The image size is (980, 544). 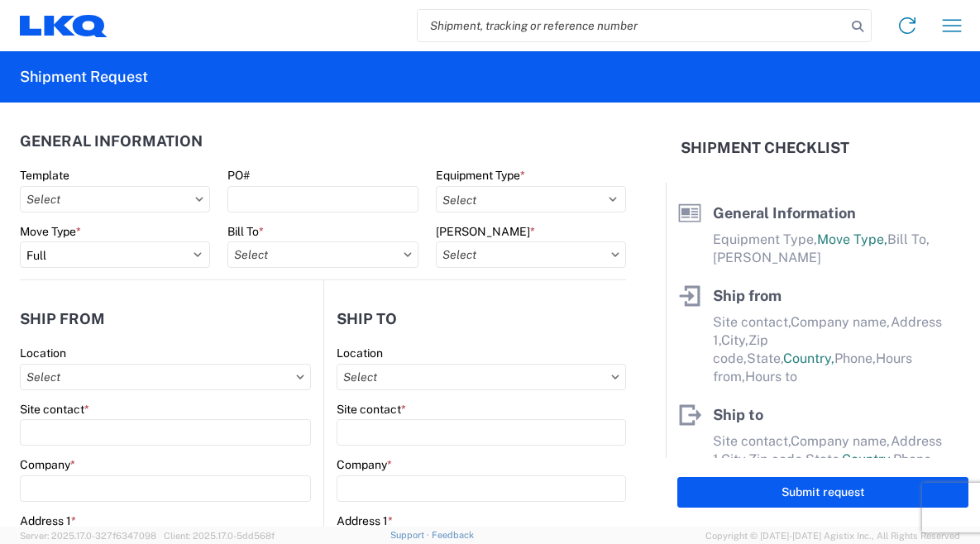 I want to click on span: Zip code,, so click(x=776, y=459).